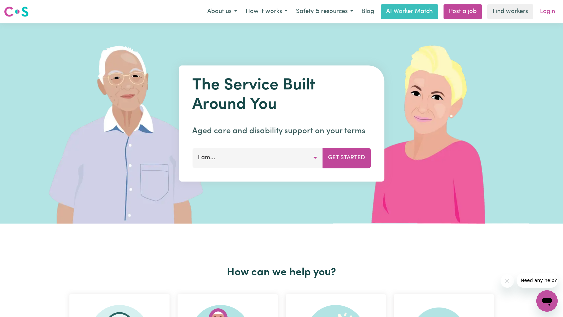  What do you see at coordinates (510, 12) in the screenshot?
I see `a: Find workers` at bounding box center [510, 12].